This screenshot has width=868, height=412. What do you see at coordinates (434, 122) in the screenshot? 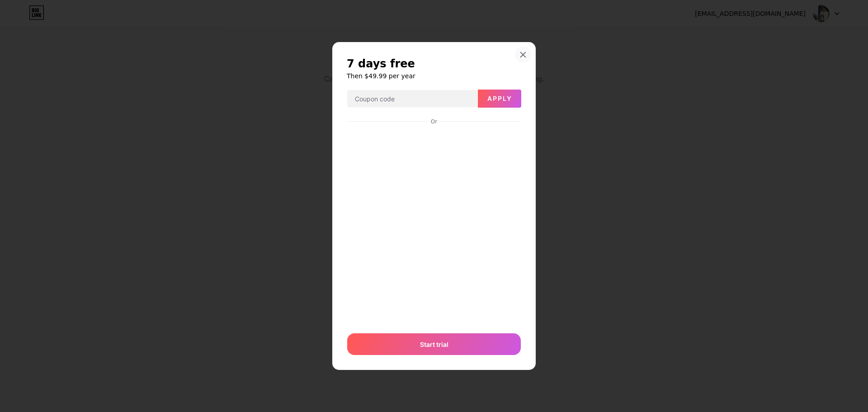
I see `div: Or` at bounding box center [434, 122].